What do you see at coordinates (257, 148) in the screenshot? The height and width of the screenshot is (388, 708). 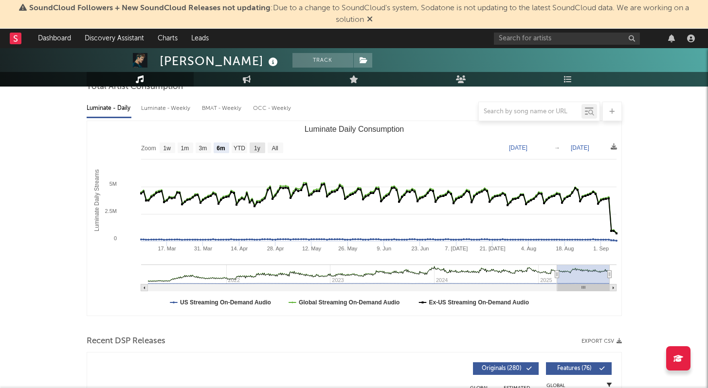 I see `text: 1y` at bounding box center [257, 148].